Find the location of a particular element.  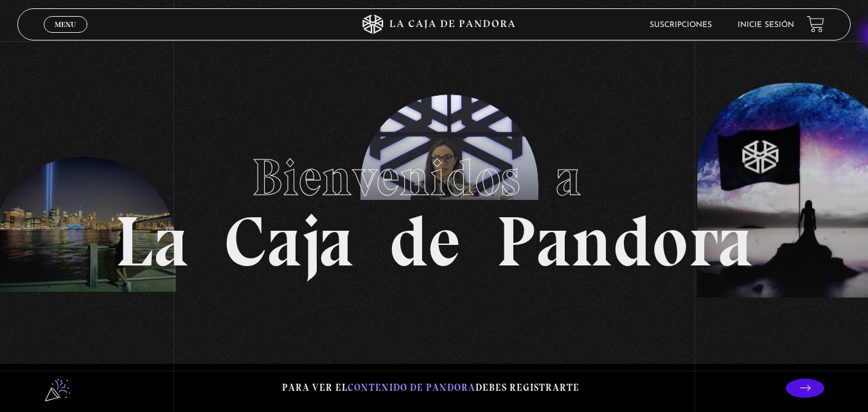

a: View your shopping cart is located at coordinates (815, 24).